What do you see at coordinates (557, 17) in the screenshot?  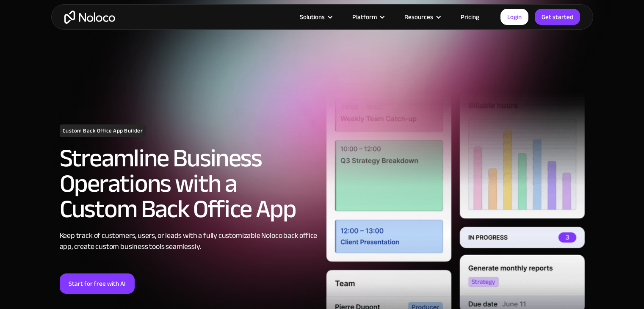 I see `a: Get started` at bounding box center [557, 17].